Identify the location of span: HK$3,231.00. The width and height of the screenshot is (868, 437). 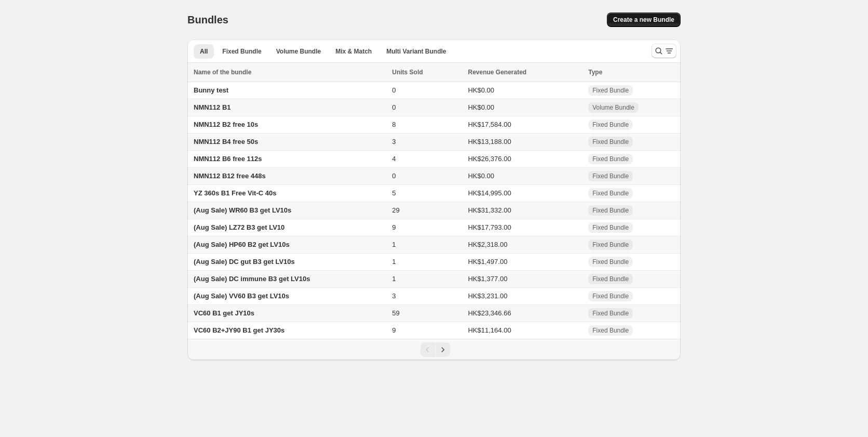
(488, 296).